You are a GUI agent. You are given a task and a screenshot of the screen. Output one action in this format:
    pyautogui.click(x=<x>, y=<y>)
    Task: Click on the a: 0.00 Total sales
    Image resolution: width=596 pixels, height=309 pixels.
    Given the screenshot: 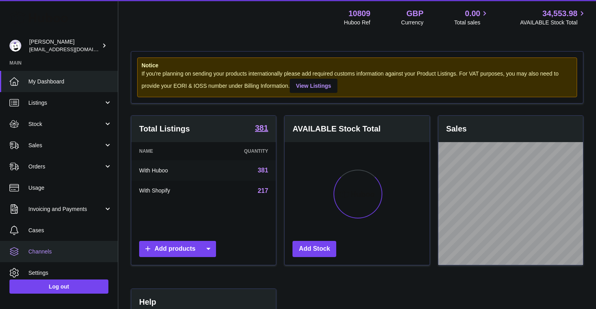 What is the action you would take?
    pyautogui.click(x=472, y=17)
    